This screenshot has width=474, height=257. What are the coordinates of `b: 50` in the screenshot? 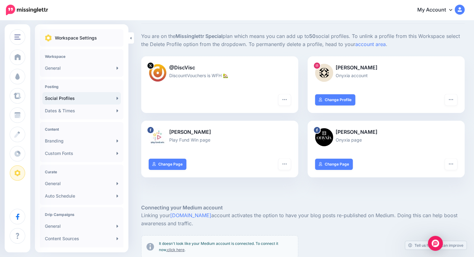 It's located at (312, 36).